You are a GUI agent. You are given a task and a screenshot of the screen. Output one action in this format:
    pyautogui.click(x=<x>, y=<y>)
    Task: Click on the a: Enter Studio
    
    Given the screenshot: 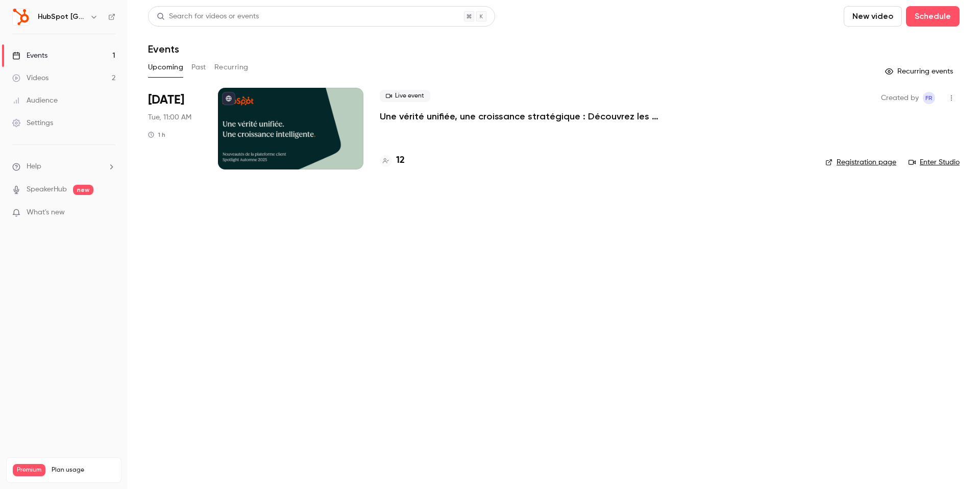 What is the action you would take?
    pyautogui.click(x=934, y=162)
    